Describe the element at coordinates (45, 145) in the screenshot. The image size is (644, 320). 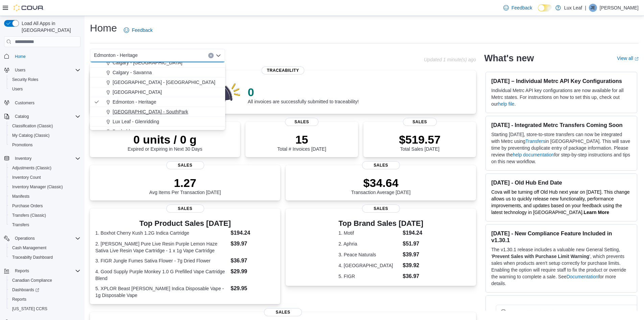
I see `button: Promotions` at that location.